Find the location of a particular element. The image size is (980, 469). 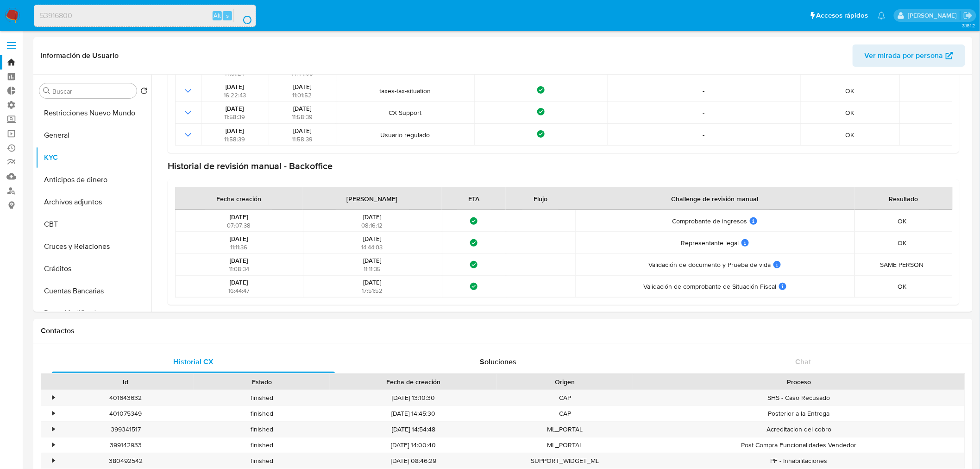

div: Acreditacion del cobro is located at coordinates (799, 429).